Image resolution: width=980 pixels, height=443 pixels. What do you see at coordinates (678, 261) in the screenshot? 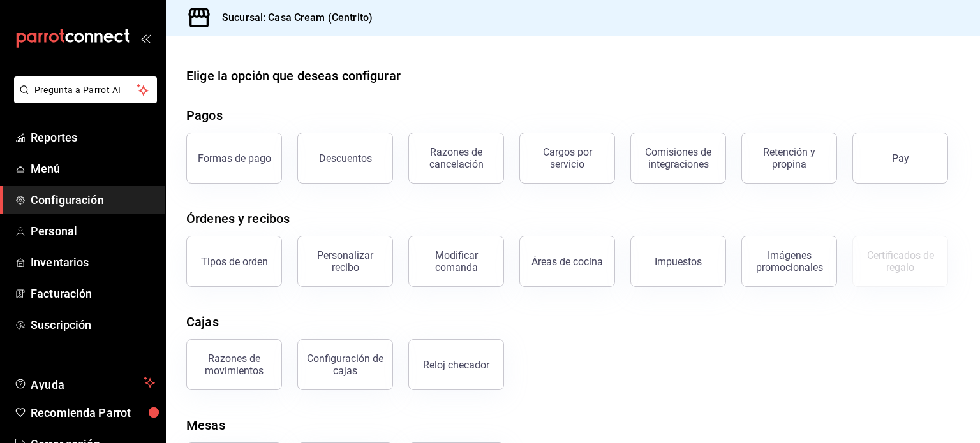
I see `div: Impuestos` at bounding box center [678, 261].